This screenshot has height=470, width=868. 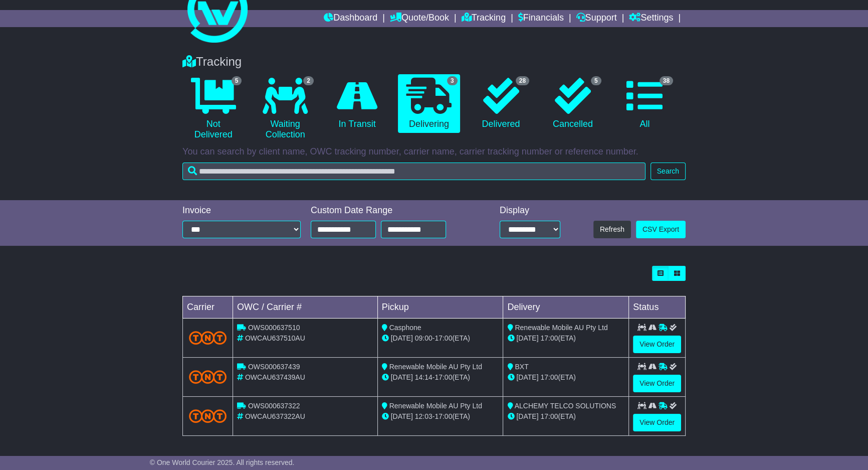 What do you see at coordinates (357, 104) in the screenshot?
I see `a: In Transit` at bounding box center [357, 104].